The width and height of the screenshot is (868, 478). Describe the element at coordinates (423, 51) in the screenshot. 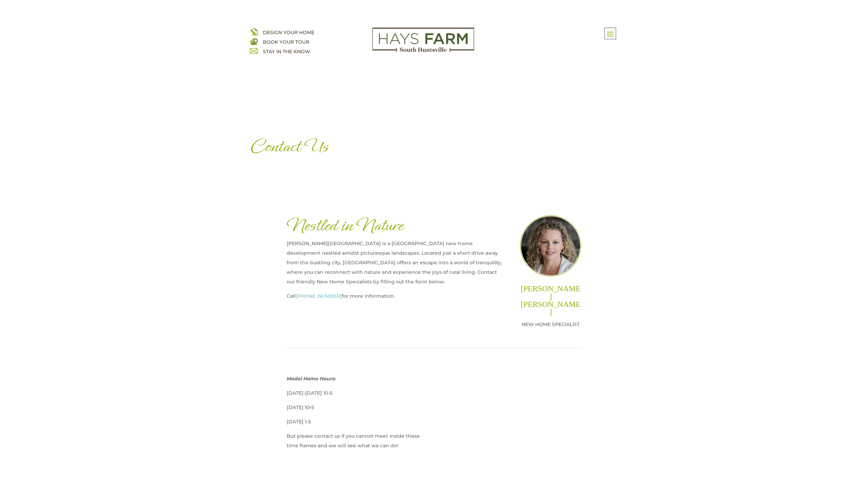

I see `a: hays farm homes huntsville development` at that location.